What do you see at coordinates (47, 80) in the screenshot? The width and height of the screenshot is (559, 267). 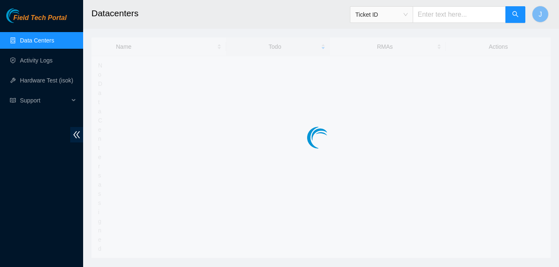 I see `a: Hardware Test (isok)` at bounding box center [47, 80].